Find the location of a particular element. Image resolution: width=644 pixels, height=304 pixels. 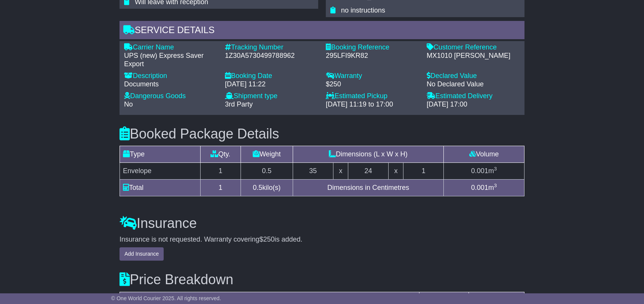

td: Total is located at coordinates (160, 188).